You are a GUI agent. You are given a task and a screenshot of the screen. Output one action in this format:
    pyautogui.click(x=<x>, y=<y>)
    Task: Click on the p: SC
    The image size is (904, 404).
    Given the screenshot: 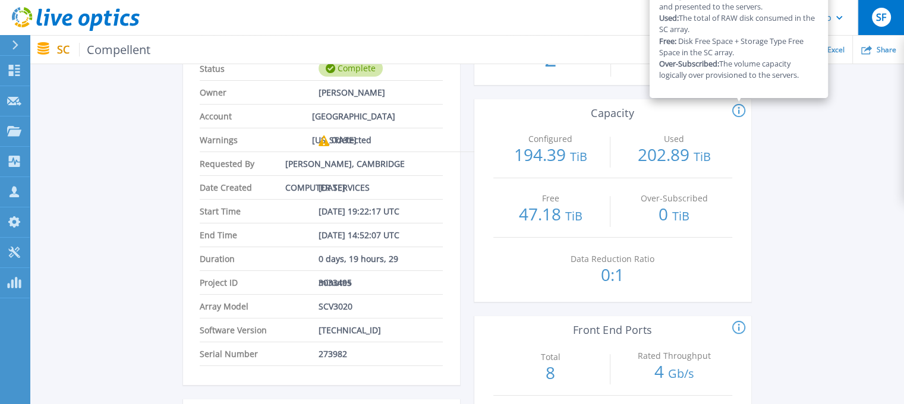 What is the action you would take?
    pyautogui.click(x=104, y=49)
    